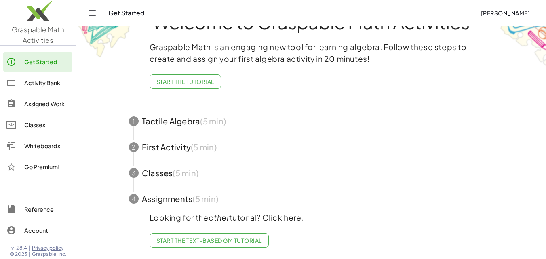  What do you see at coordinates (311, 121) in the screenshot?
I see `button: 1Tactile Algebra(5 min)` at bounding box center [311, 121].